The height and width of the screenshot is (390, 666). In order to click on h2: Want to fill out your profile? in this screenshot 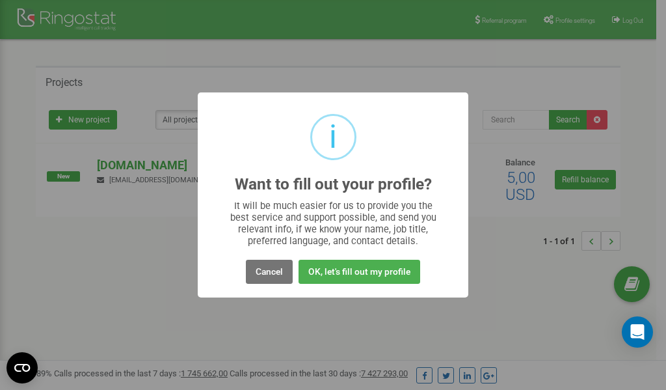, I will do `click(333, 184)`.